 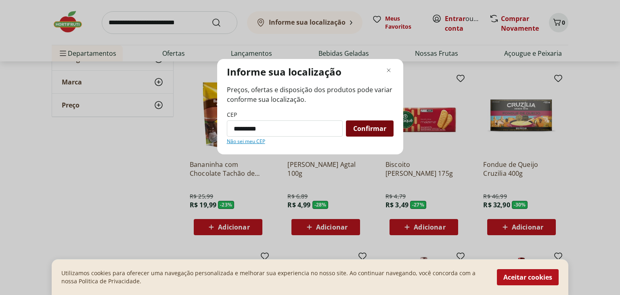 I want to click on button: Fechar modal de regionalização, so click(x=389, y=70).